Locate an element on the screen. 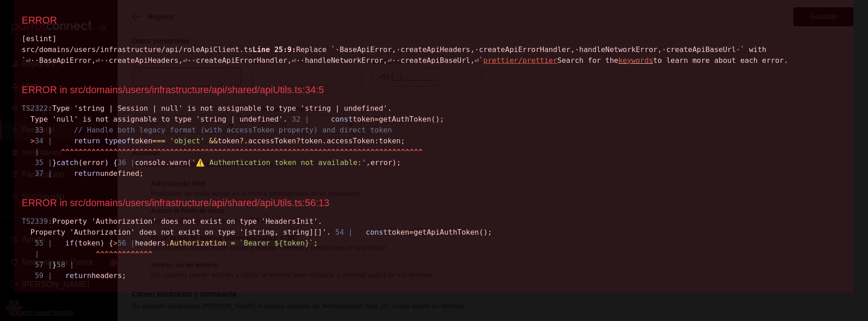 The width and height of the screenshot is (868, 321). span: 37 | is located at coordinates (43, 173).